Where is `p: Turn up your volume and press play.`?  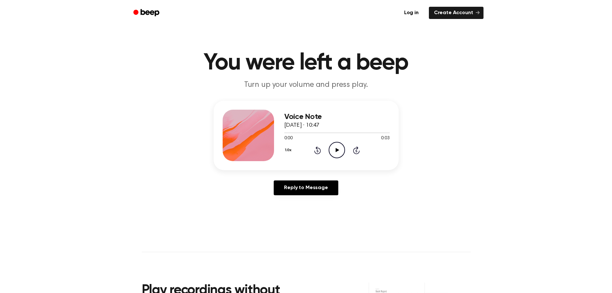
p: Turn up your volume and press play. is located at coordinates (306, 85).